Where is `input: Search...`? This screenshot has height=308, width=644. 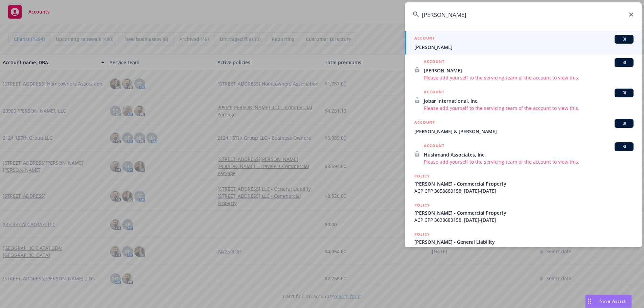 input: Search... is located at coordinates (524, 15).